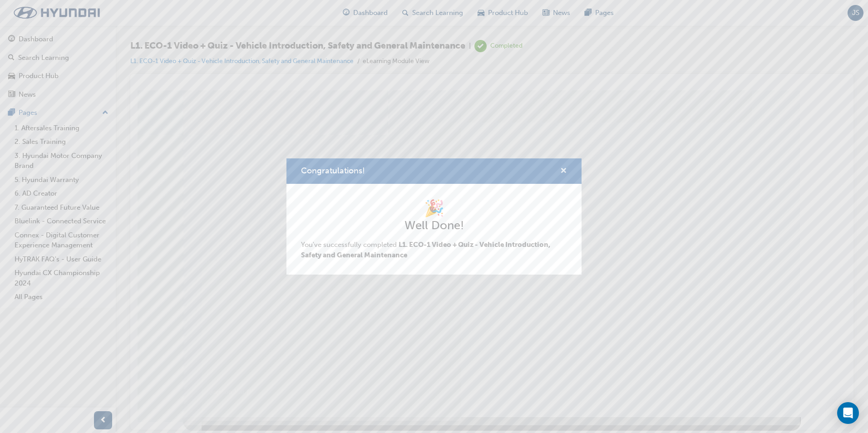 The width and height of the screenshot is (868, 433). Describe the element at coordinates (563, 172) in the screenshot. I see `span: cross-icon` at that location.